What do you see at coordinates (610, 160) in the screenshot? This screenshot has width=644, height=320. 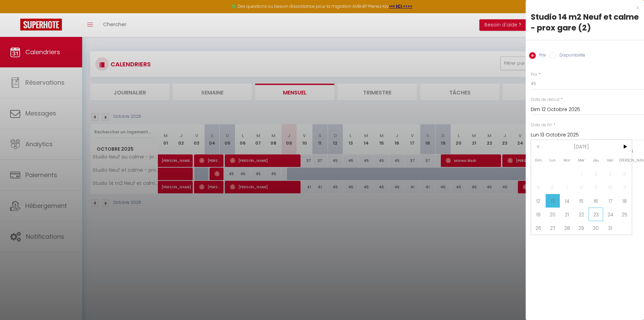 I see `span: Ven` at bounding box center [610, 160].